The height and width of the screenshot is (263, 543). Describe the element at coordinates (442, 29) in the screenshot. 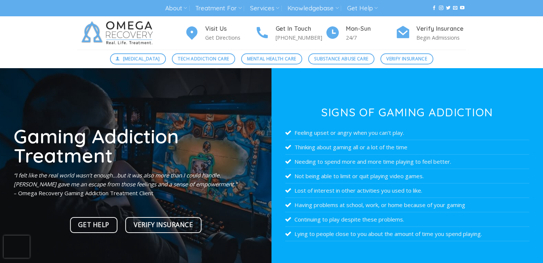

I see `h4: Verify Insurance` at that location.